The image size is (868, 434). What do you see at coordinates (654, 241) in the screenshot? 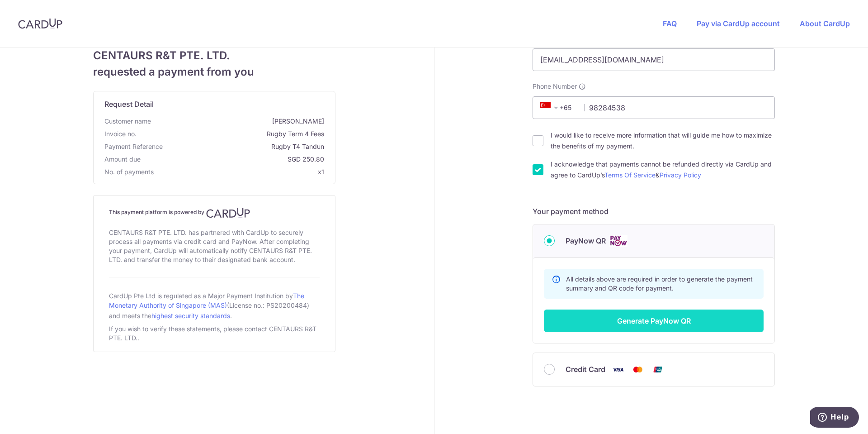
I see `div: PayNow QR Cards logo` at bounding box center [654, 241].